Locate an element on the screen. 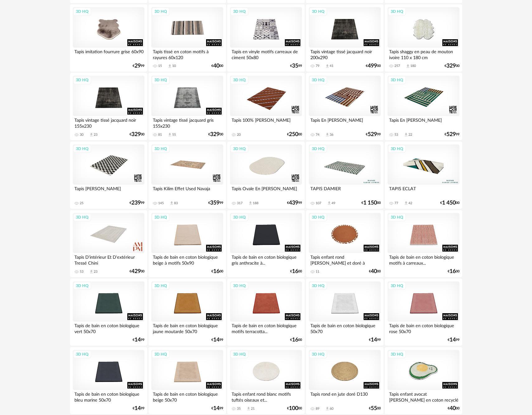 This screenshot has height=415, width=532. div: Tapis shaggy en peau de mouton ivoire 110 x 180 cm is located at coordinates (423, 54).